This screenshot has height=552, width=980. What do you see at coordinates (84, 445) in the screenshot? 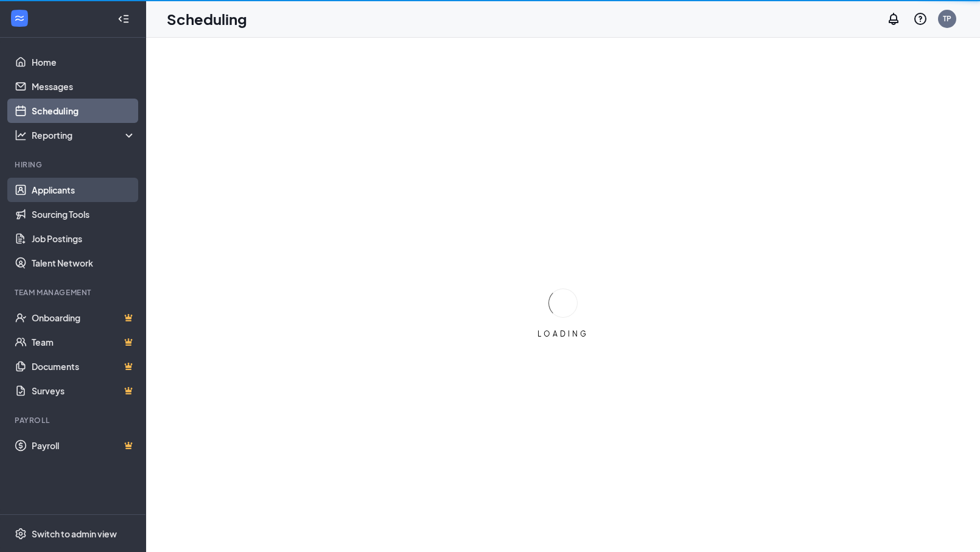
I see `a: PayrollCrown` at bounding box center [84, 445].